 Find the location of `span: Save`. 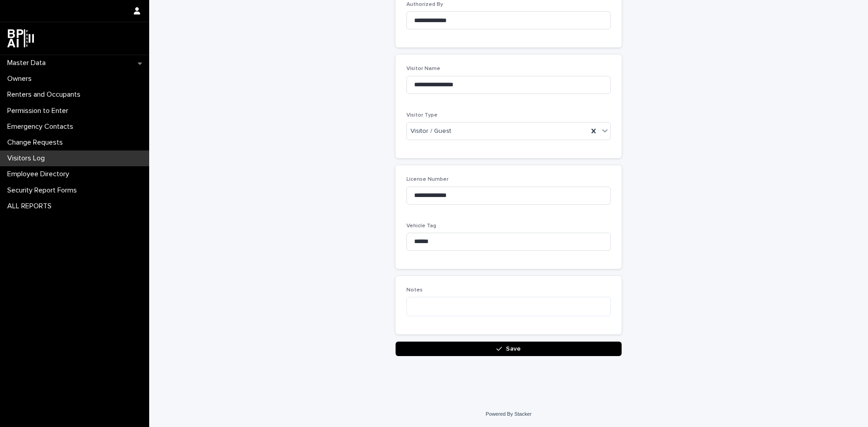

span: Save is located at coordinates (513, 349).